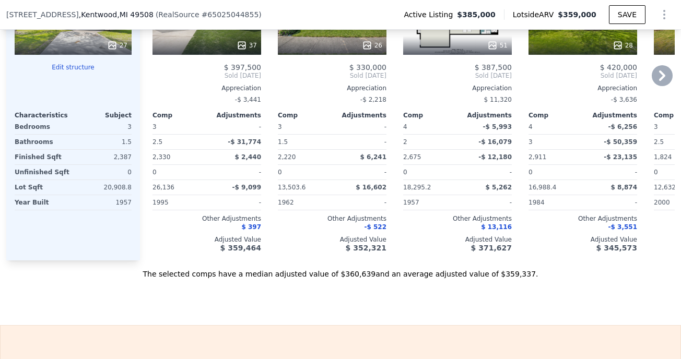  What do you see at coordinates (43, 157) in the screenshot?
I see `div: Finished Sqft` at bounding box center [43, 157].